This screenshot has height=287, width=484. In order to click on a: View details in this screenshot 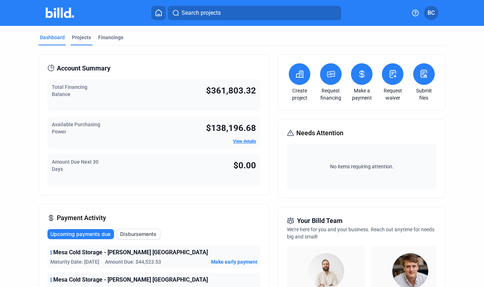, I will do `click(245, 141)`.